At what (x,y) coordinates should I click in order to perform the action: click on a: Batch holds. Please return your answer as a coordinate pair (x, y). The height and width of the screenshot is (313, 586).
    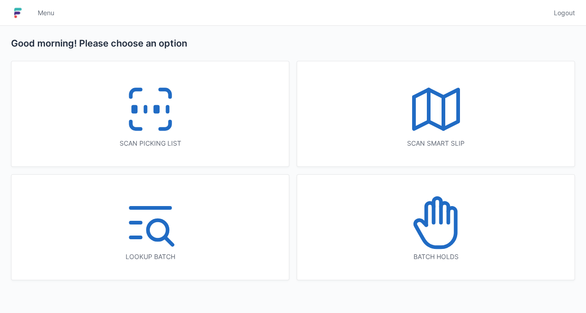
    Looking at the image, I should click on (436, 227).